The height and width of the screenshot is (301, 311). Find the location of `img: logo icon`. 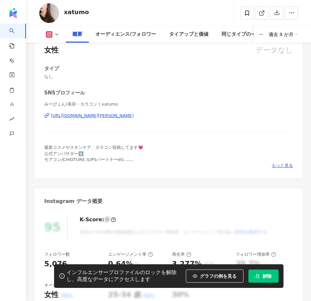

img: logo icon is located at coordinates (13, 13).